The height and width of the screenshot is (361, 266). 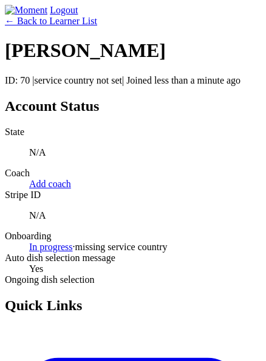 What do you see at coordinates (64, 10) in the screenshot?
I see `a: Logout` at bounding box center [64, 10].